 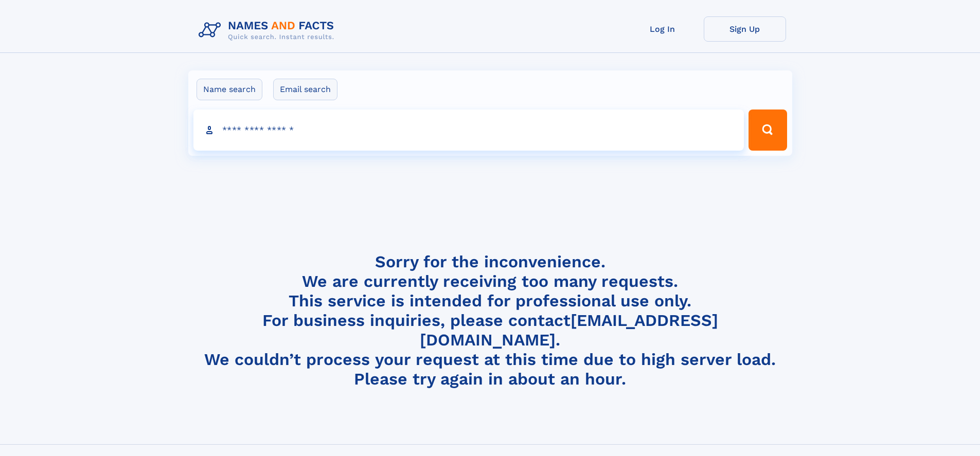 What do you see at coordinates (663, 29) in the screenshot?
I see `a: Log In` at bounding box center [663, 29].